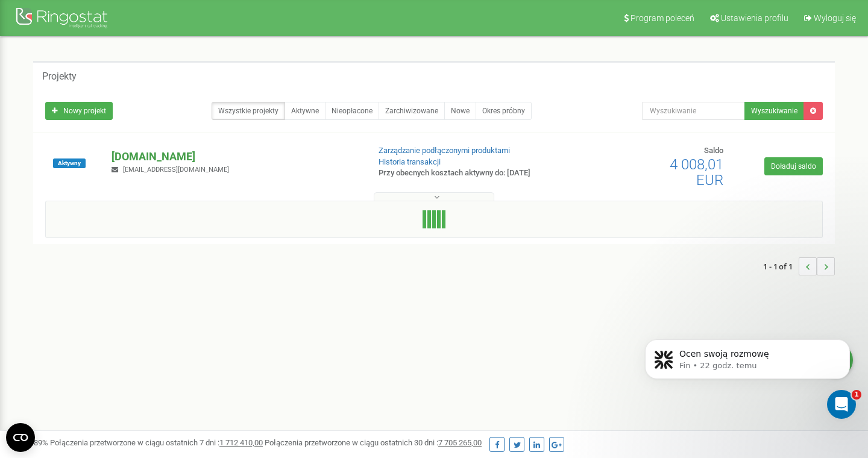 This screenshot has height=458, width=868. I want to click on a: Aktywne, so click(305, 111).